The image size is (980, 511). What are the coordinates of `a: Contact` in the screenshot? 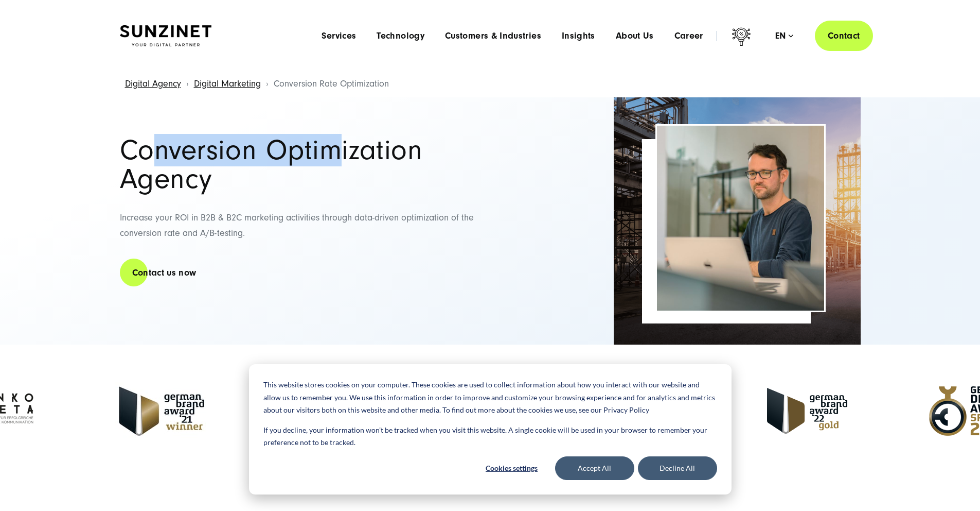 It's located at (844, 35).